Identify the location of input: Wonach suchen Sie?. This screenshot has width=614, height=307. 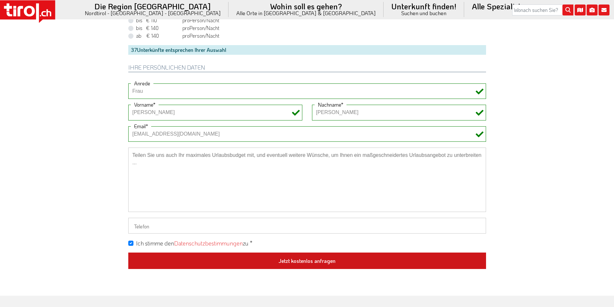
(543, 10).